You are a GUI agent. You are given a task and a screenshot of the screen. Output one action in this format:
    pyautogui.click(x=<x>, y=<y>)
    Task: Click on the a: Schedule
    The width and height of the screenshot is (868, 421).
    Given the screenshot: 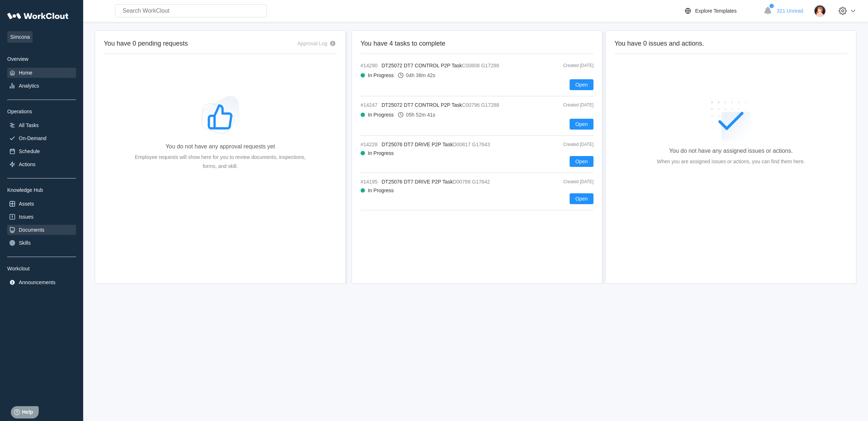 What is the action you would take?
    pyautogui.click(x=42, y=151)
    